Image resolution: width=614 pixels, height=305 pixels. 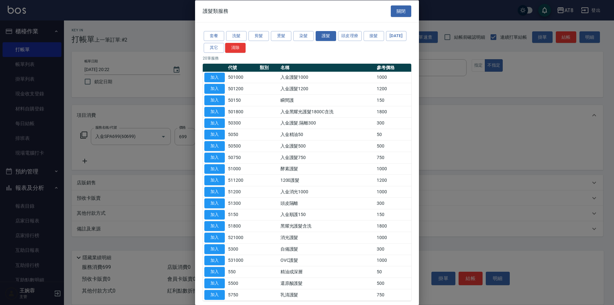 I want to click on td: 瞬間護, so click(x=327, y=100).